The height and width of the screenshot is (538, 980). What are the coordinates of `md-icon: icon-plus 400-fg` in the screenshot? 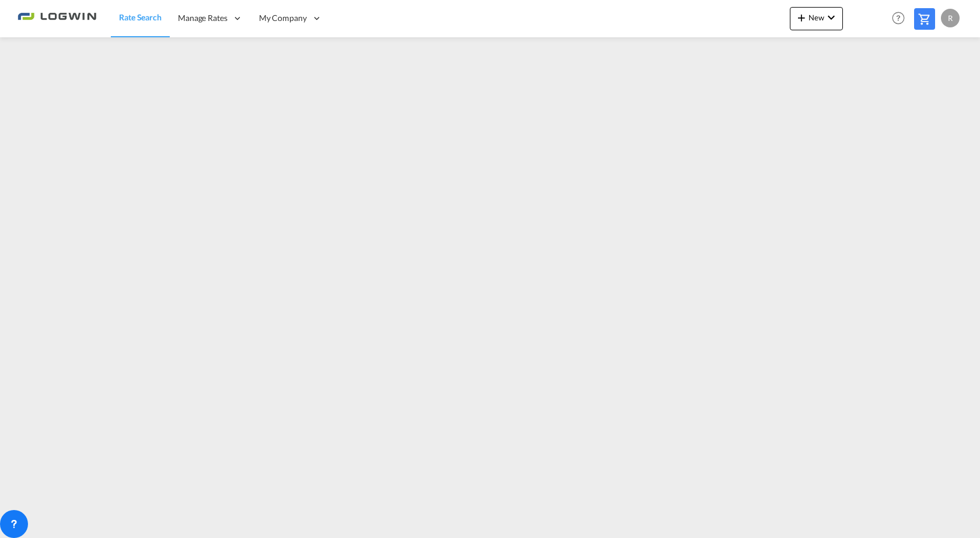 It's located at (801, 17).